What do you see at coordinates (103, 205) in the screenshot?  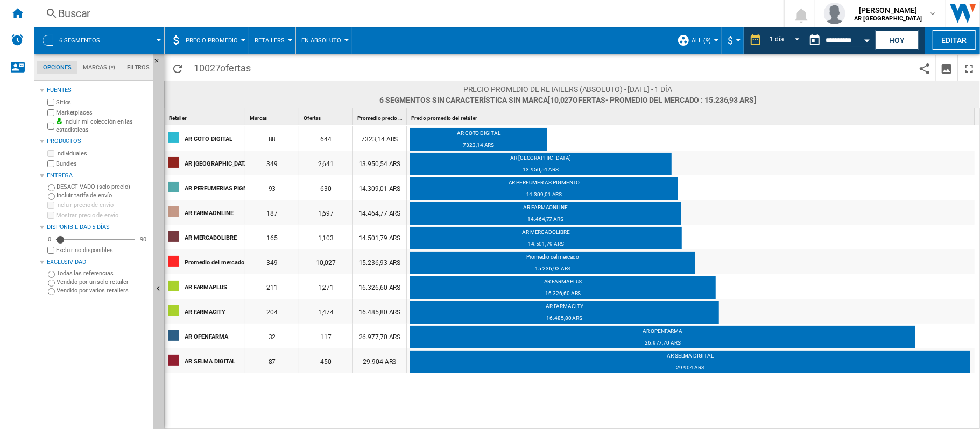 I see `label: Incluir precio de envío` at bounding box center [103, 205].